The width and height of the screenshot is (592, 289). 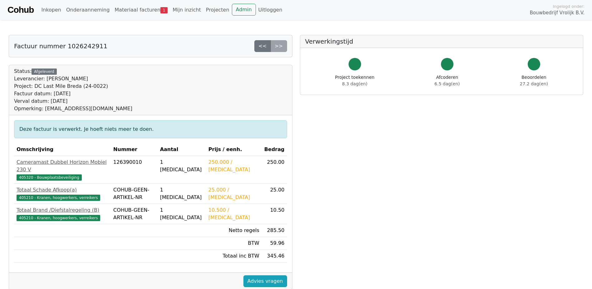 I want to click on span: 6.5 dag(en), so click(x=447, y=84).